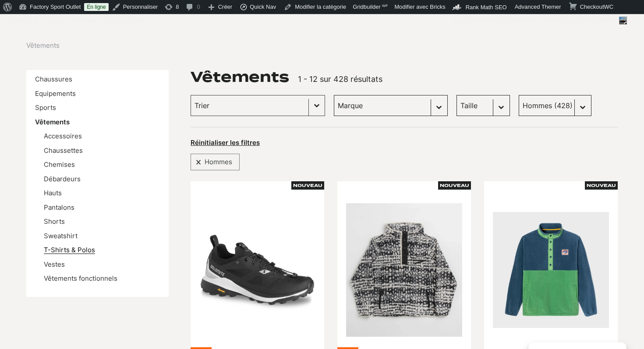 The image size is (644, 349). I want to click on a: Débardeurs, so click(62, 179).